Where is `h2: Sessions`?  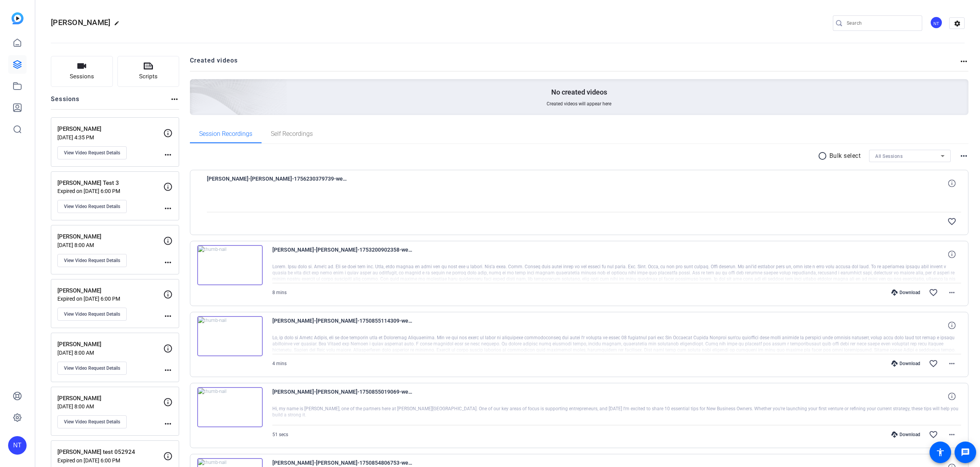
h2: Sessions is located at coordinates (65, 102).